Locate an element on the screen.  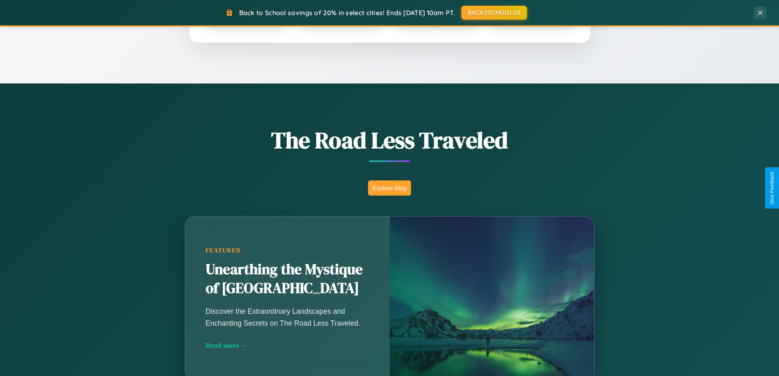
div: Featured is located at coordinates (287, 250).